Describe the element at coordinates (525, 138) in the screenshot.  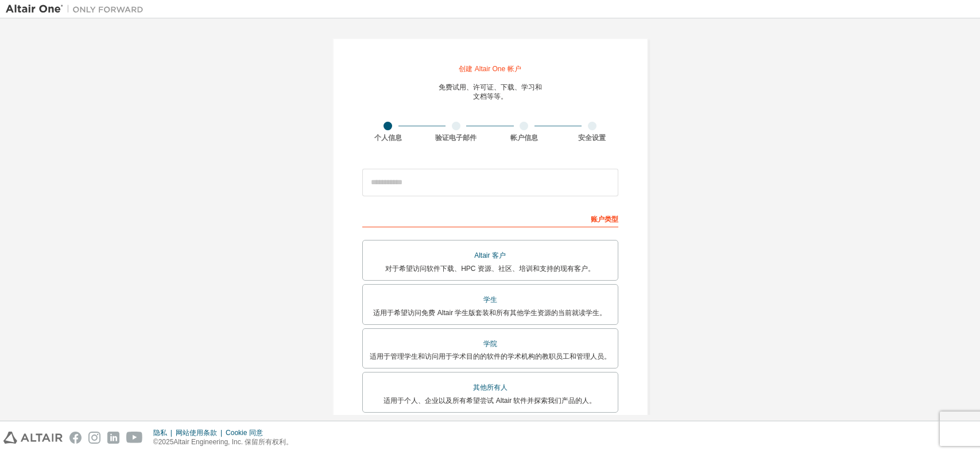
I see `font: 帐户信息` at that location.